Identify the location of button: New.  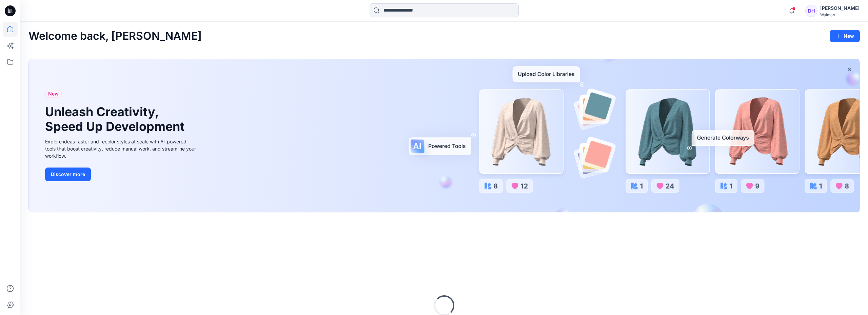
(845, 36).